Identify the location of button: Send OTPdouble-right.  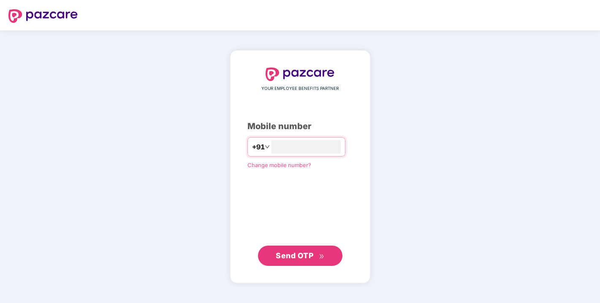
(300, 256).